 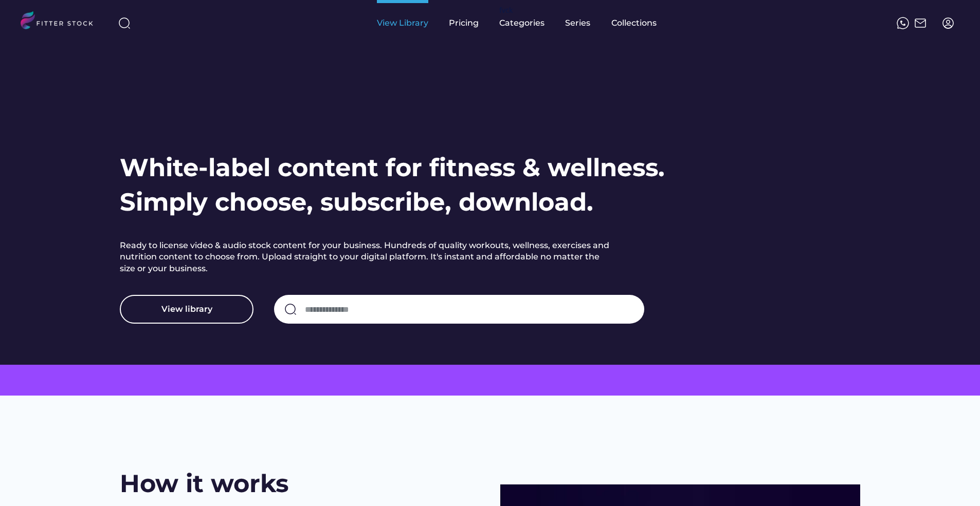 What do you see at coordinates (393, 185) in the screenshot?
I see `h1: White-label content for fitness & wellness. Simply choose, subscribe, download.` at bounding box center [393, 185].